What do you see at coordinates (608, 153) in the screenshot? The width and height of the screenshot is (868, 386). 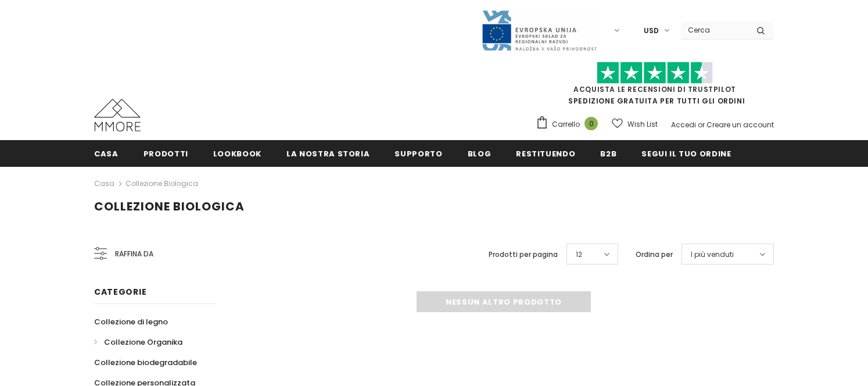 I see `a: B2B` at bounding box center [608, 153].